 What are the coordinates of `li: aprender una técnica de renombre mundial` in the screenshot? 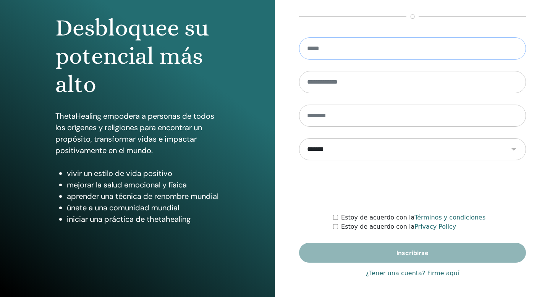 It's located at (143, 196).